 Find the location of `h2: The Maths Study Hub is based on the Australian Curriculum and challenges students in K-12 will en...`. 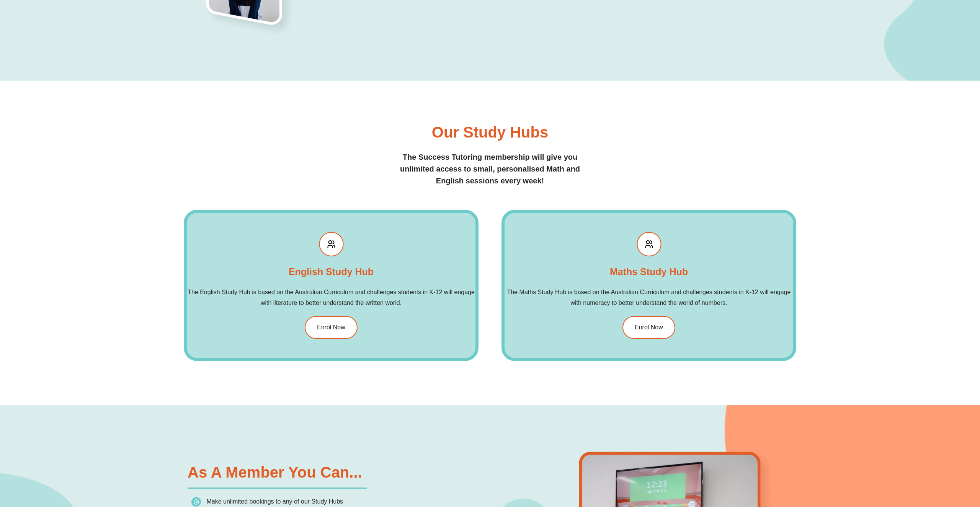

h2: The Maths Study Hub is based on the Australian Curriculum and challenges students in K-12 will en... is located at coordinates (649, 298).